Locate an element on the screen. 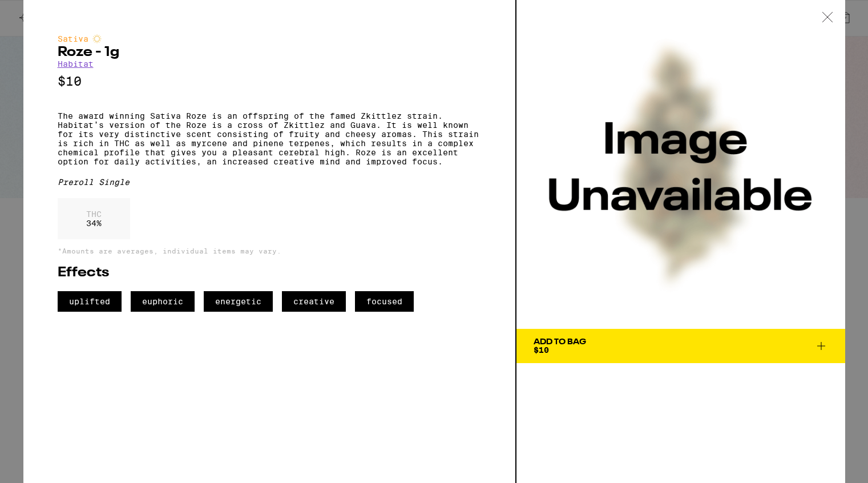  p: The award winning Sativa Roze is an offspring of the famed Zkittlez strain. Habitat’s version of ... is located at coordinates (269, 139).